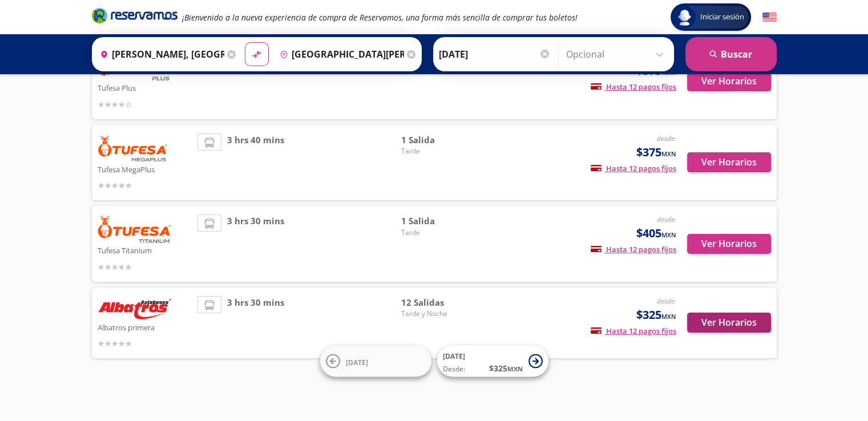  Describe the element at coordinates (506, 368) in the screenshot. I see `span: $ 325` at that location.